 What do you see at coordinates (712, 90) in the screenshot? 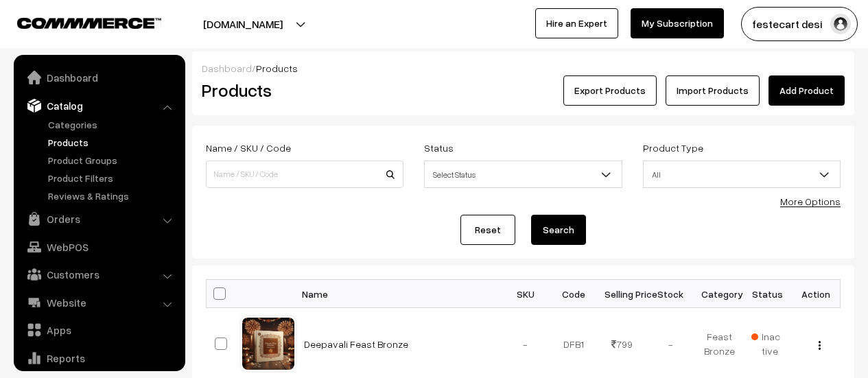
I see `a: Import Products` at bounding box center [712, 90].